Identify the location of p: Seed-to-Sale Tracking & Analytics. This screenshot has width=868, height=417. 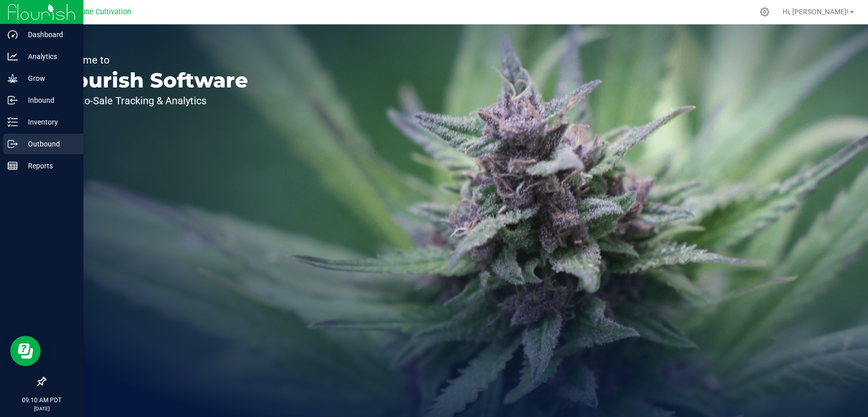
(152, 101).